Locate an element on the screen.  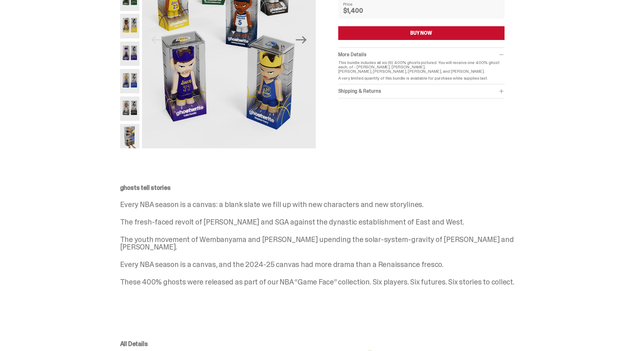
p: These 400% ghosts were released as part of our NBA “Game Face” collection. Six players. Six futur... is located at coordinates (320, 282).